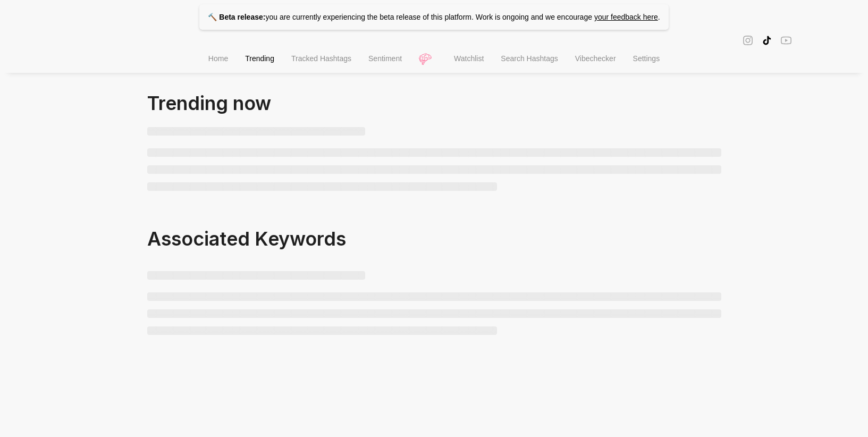 This screenshot has width=868, height=437. Describe the element at coordinates (469, 58) in the screenshot. I see `span: Watchlist` at that location.